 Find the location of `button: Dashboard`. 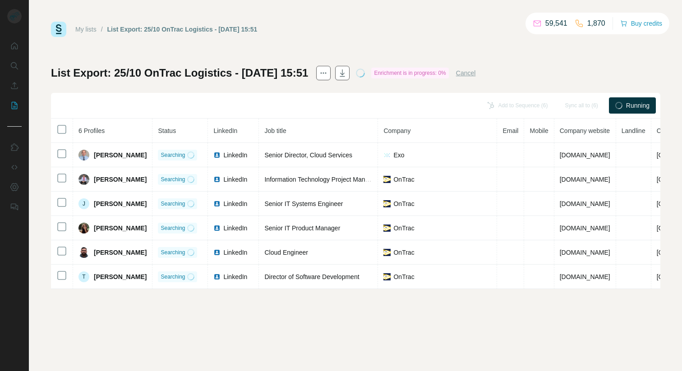

button: Dashboard is located at coordinates (14, 187).